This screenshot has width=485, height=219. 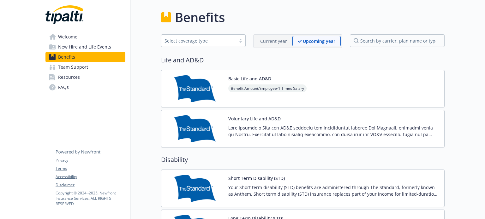 I want to click on button: Voluntary Life and AD&D, so click(x=254, y=119).